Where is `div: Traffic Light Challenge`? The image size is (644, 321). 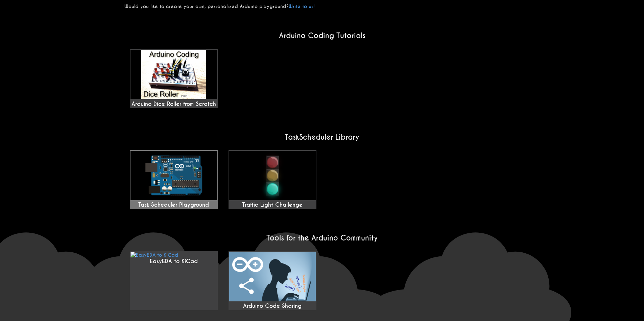
div: Traffic Light Challenge is located at coordinates (273, 205).